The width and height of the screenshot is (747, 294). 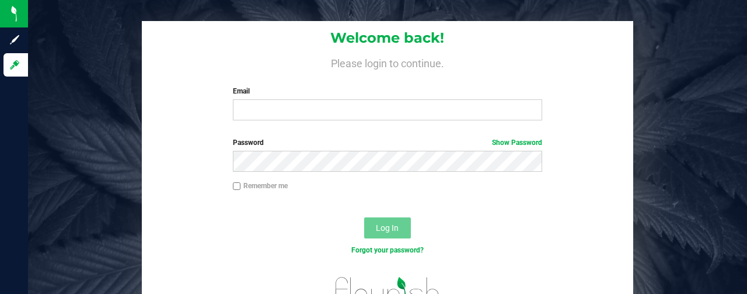 I want to click on input: Remember me, so click(x=237, y=186).